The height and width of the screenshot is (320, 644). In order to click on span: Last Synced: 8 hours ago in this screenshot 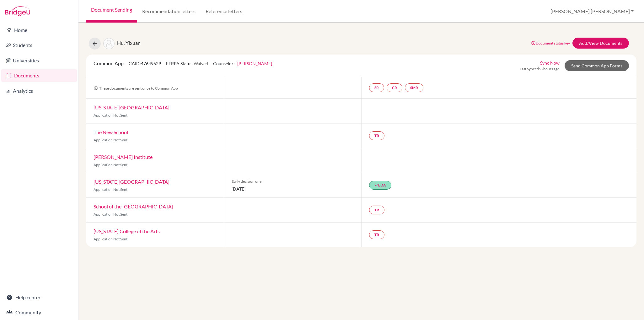, I will do `click(539, 69)`.